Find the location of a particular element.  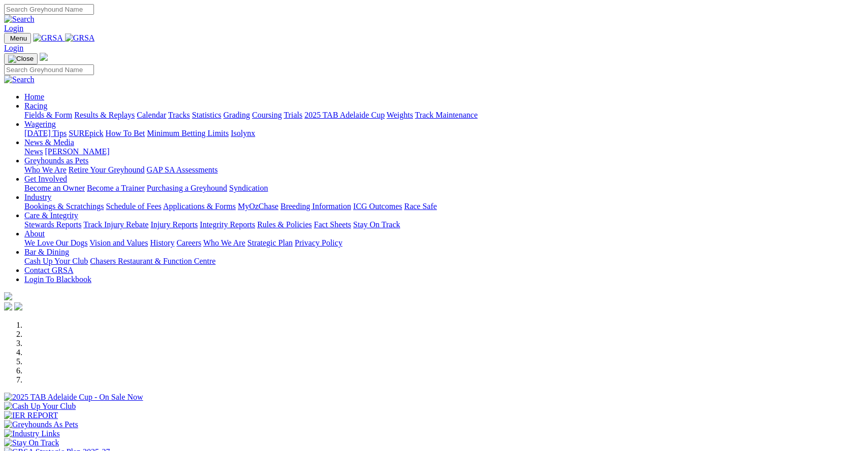

a: Weights is located at coordinates (400, 115).